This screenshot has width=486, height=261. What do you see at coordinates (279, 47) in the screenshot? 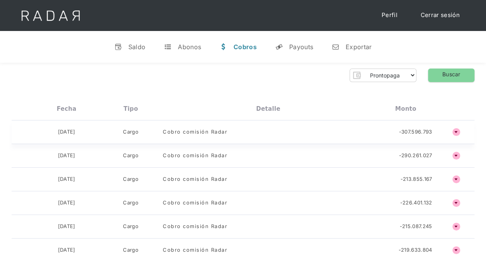
I see `div: y` at bounding box center [279, 47].